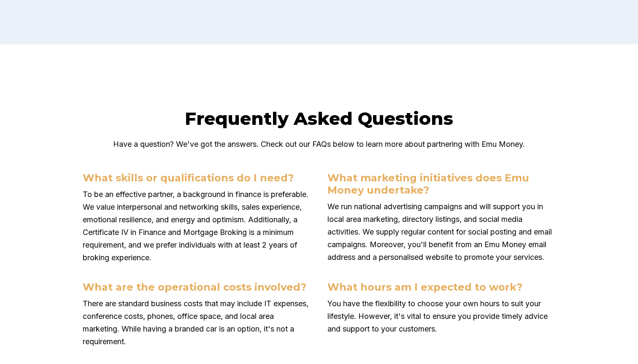  Describe the element at coordinates (197, 286) in the screenshot. I see `h3: What are the operational costs involved?` at that location.